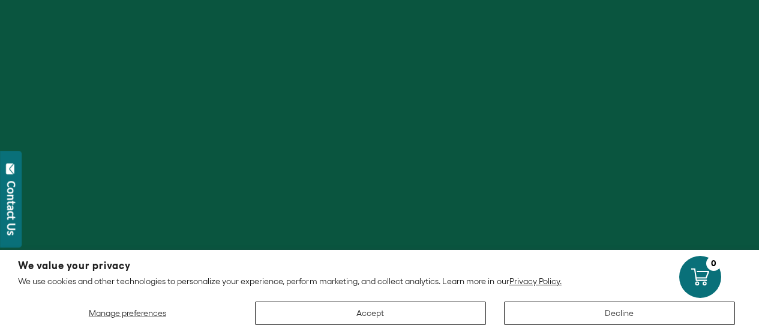 Image resolution: width=759 pixels, height=331 pixels. What do you see at coordinates (127, 313) in the screenshot?
I see `button: Manage preferences` at bounding box center [127, 313].